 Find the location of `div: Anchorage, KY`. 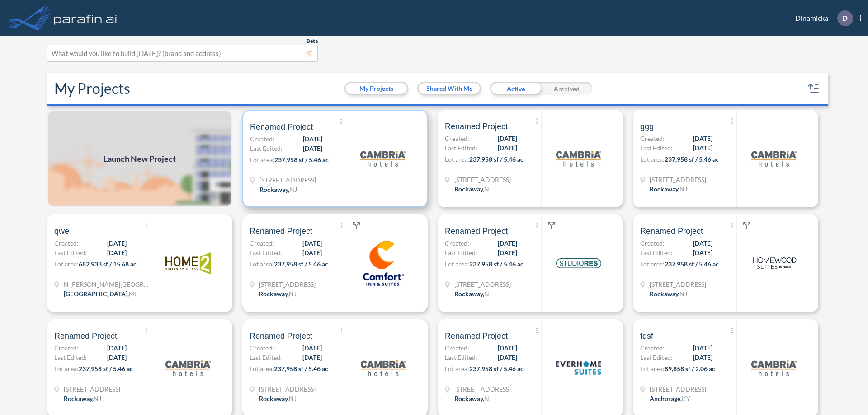

div: Anchorage, KY is located at coordinates (670, 398).